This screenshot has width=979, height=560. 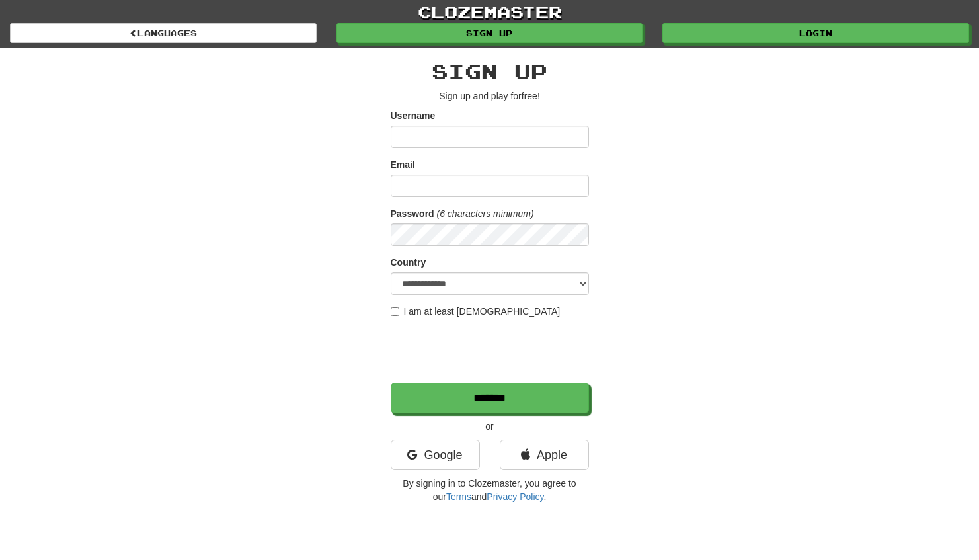 What do you see at coordinates (529, 96) in the screenshot?
I see `u: free` at bounding box center [529, 96].